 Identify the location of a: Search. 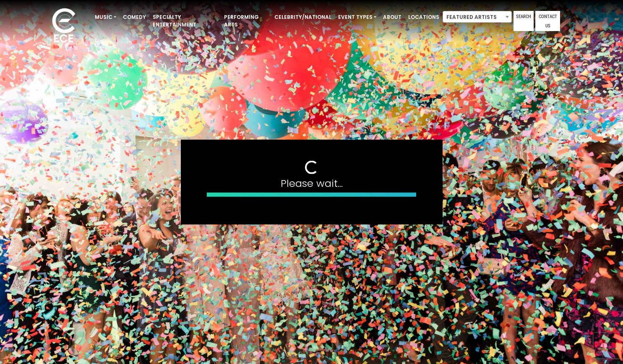
(524, 21).